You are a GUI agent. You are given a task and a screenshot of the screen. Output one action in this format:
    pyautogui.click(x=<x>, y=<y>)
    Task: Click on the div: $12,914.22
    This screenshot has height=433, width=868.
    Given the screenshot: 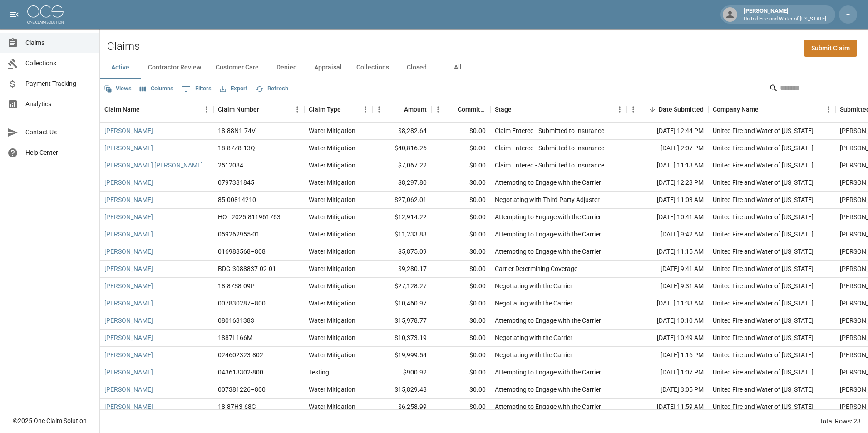 What is the action you would take?
    pyautogui.click(x=402, y=217)
    